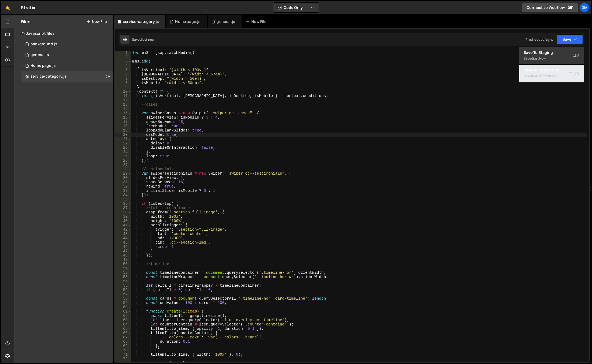 Image resolution: width=592 pixels, height=364 pixels. What do you see at coordinates (552, 65) in the screenshot?
I see `div: Code Only` at bounding box center [552, 65].